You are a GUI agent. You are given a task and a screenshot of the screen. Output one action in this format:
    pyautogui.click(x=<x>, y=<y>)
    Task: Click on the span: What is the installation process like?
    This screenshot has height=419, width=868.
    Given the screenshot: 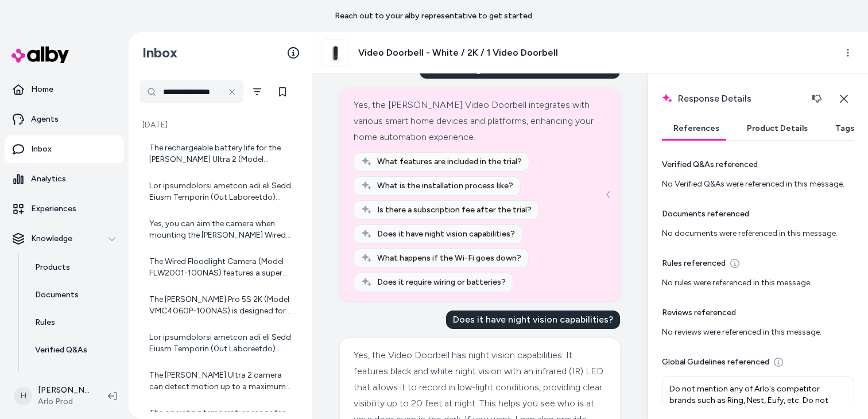 What is the action you would take?
    pyautogui.click(x=445, y=186)
    